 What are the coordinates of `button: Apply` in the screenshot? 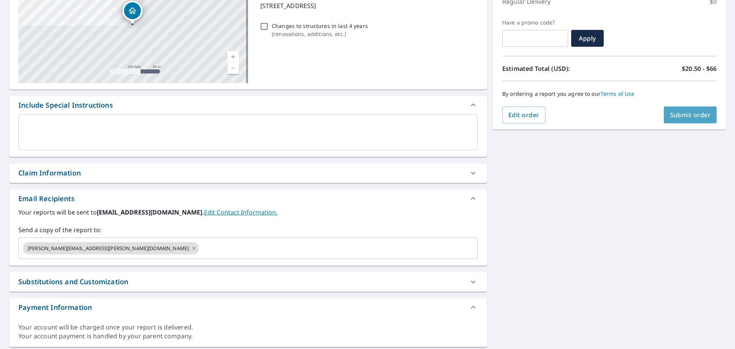 It's located at (588, 38).